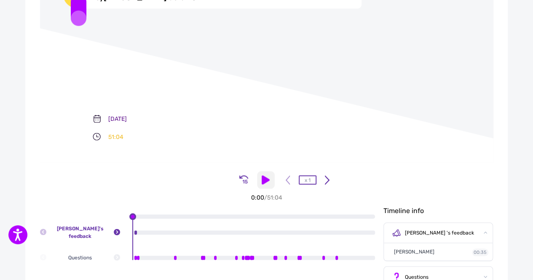  Describe the element at coordinates (480, 252) in the screenshot. I see `div: 00:35` at that location.